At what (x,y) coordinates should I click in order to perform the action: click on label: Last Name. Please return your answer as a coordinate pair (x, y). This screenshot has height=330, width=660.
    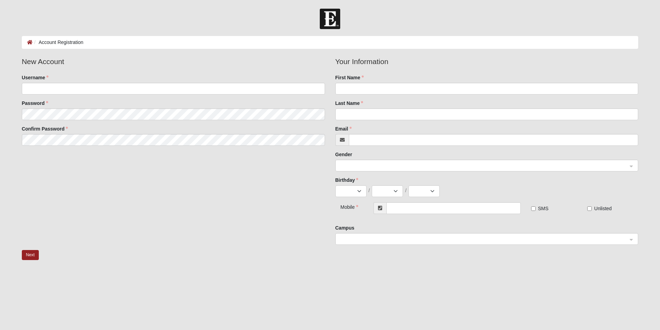
    Looking at the image, I should click on (349, 103).